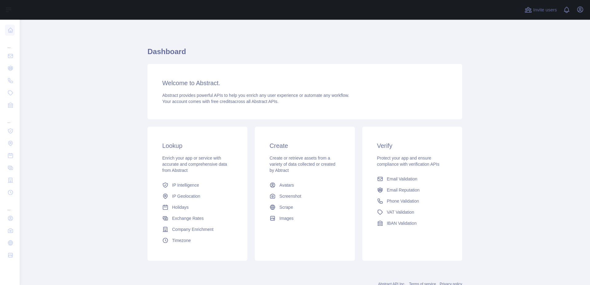 The width and height of the screenshot is (590, 285). What do you see at coordinates (188, 218) in the screenshot?
I see `span: Exchange Rates` at bounding box center [188, 218].